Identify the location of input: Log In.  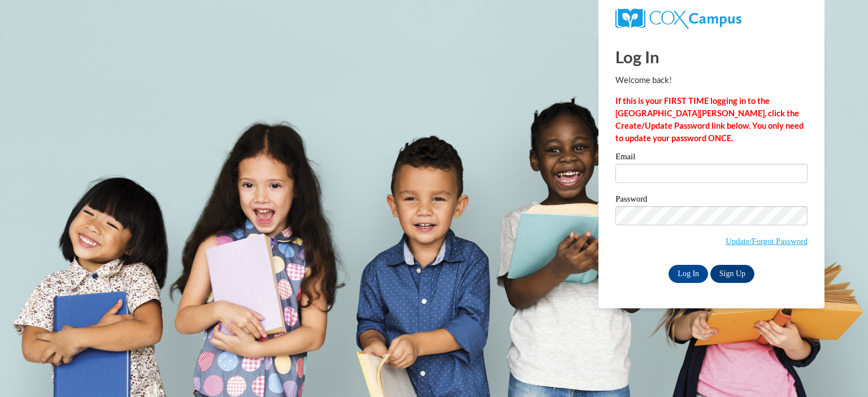
(688, 274).